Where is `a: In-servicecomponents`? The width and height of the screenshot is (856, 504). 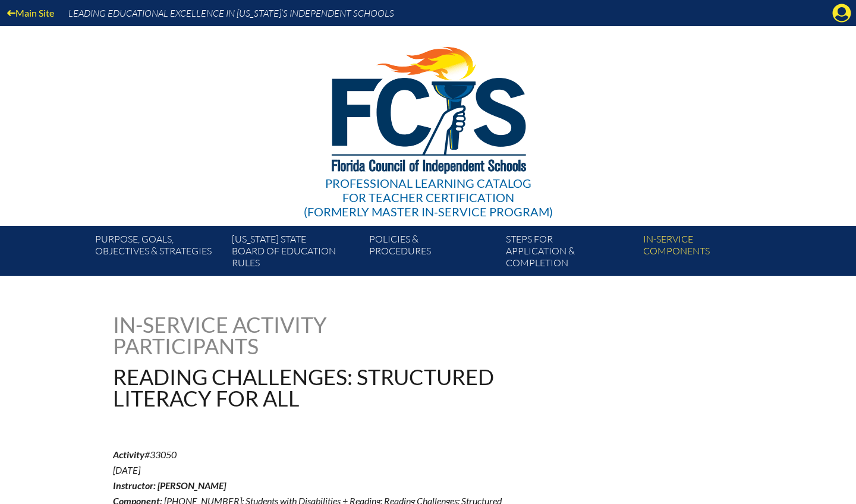
a: In-servicecomponents is located at coordinates (707, 253).